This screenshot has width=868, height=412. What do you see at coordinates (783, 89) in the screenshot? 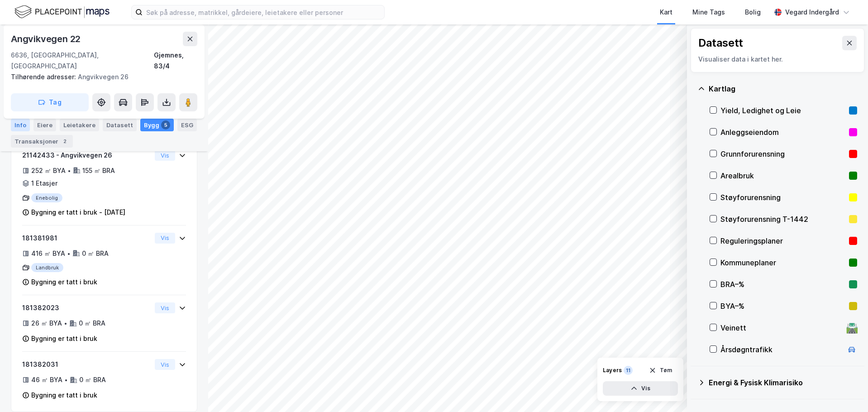
I see `div: Kartlag` at bounding box center [783, 89].